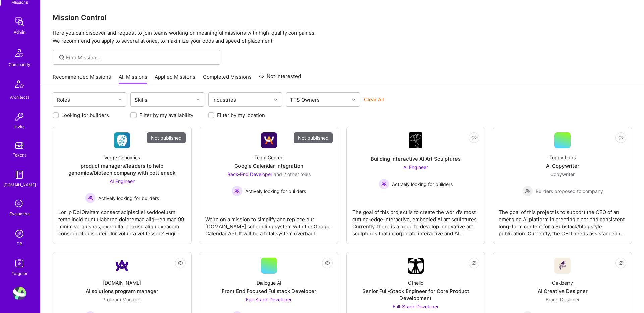  I want to click on img: Invite, so click(20, 117).